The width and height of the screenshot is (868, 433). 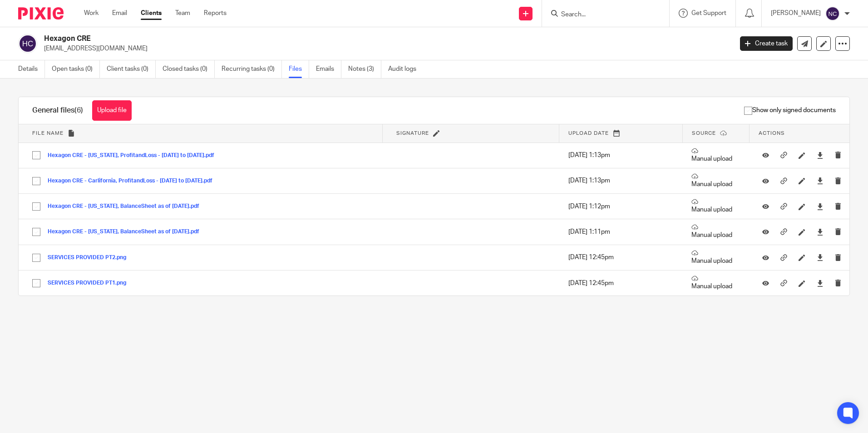 What do you see at coordinates (41, 13) in the screenshot?
I see `img: Pixie` at bounding box center [41, 13].